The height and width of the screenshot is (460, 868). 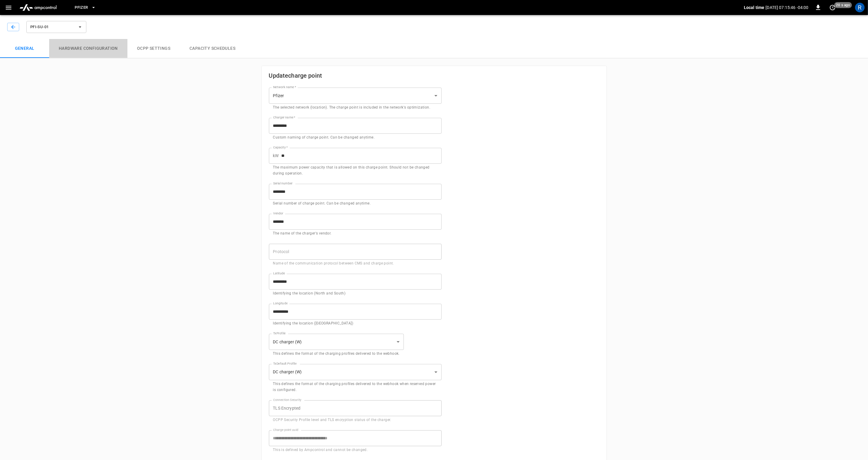 What do you see at coordinates (356, 387) in the screenshot?
I see `p: This defines the format of the charging profiles delivered to the webhook when reserved power is ...` at bounding box center [356, 387].